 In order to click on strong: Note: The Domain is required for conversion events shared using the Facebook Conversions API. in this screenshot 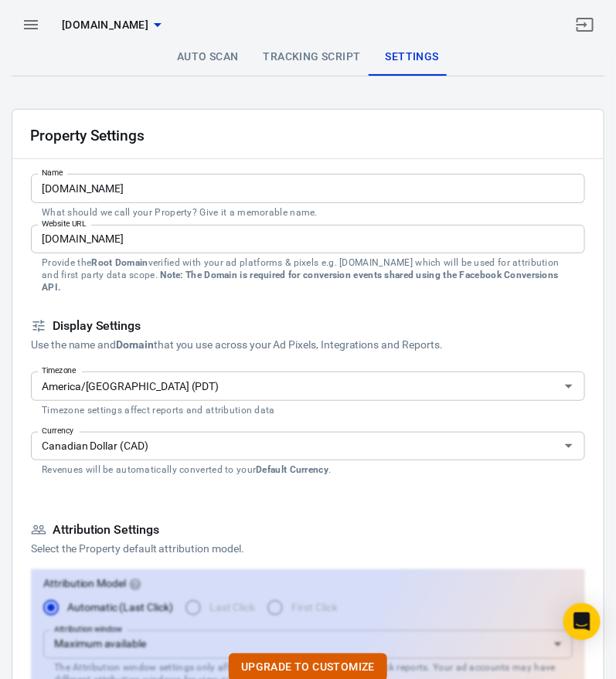, I will do `click(300, 281)`.